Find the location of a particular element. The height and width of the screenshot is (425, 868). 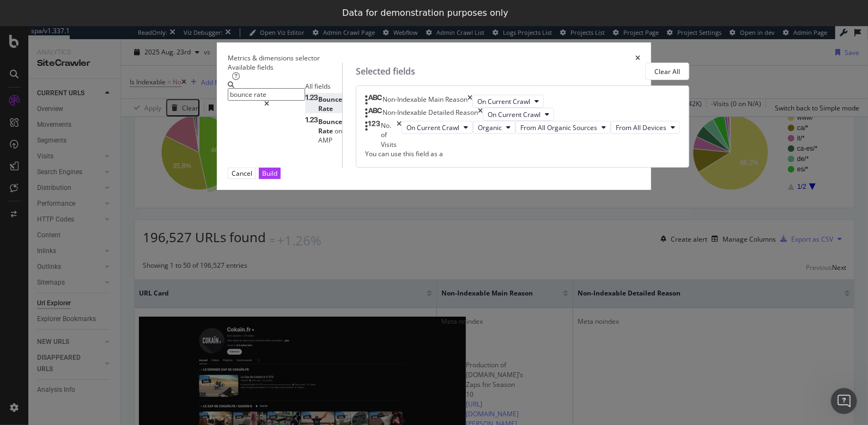

div: Selected fields is located at coordinates (385, 71).